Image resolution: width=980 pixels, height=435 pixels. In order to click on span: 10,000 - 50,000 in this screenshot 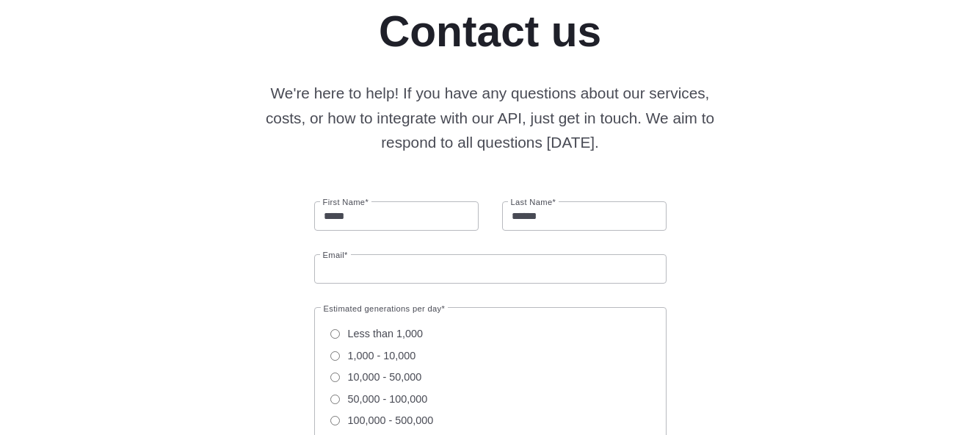, I will do `click(385, 377)`.